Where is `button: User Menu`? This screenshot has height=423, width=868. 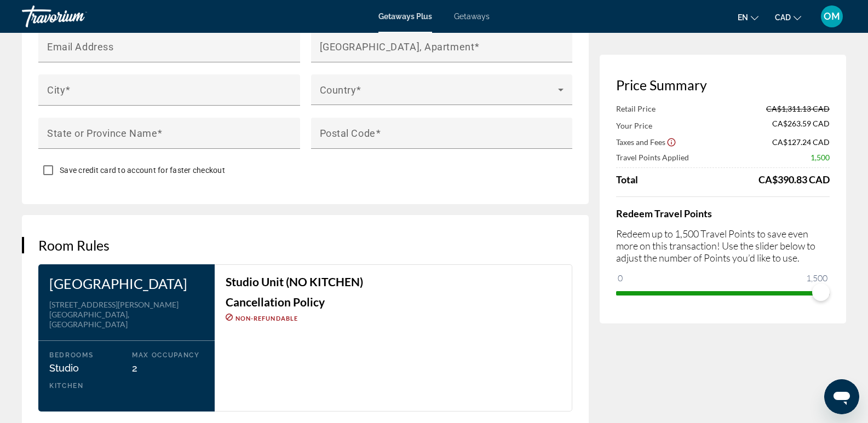
button: User Menu is located at coordinates (831, 16).